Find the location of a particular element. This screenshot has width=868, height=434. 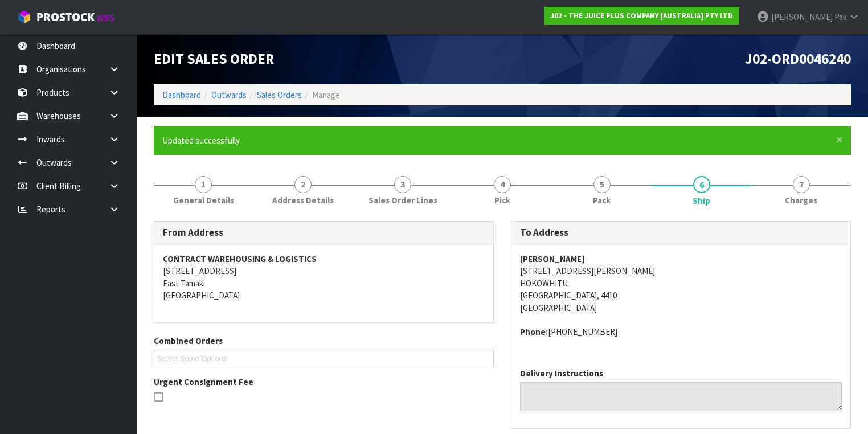

small: WMS is located at coordinates (106, 18).